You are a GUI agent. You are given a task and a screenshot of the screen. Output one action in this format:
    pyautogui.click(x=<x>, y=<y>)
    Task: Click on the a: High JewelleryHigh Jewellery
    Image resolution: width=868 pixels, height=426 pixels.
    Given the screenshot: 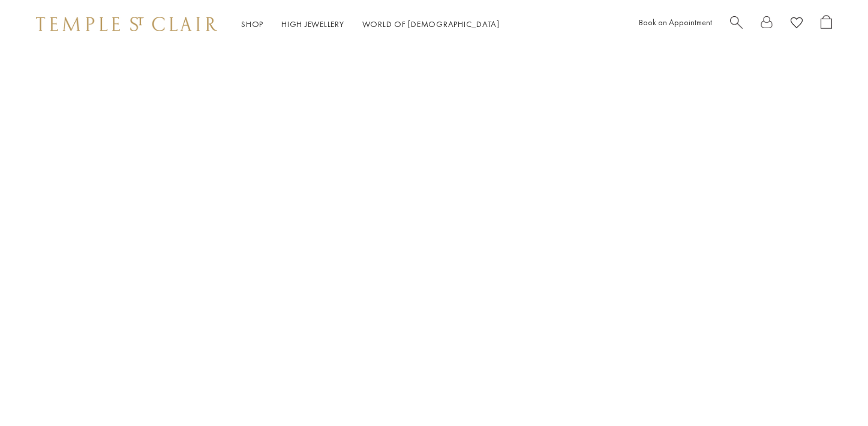 What is the action you would take?
    pyautogui.click(x=312, y=24)
    